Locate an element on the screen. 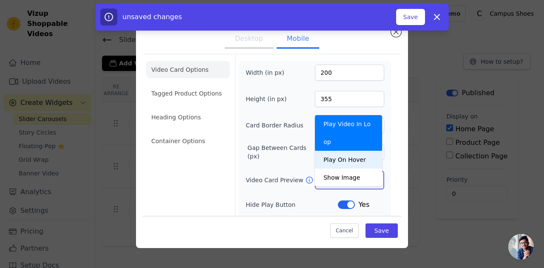  button: Mobile is located at coordinates (298, 40).